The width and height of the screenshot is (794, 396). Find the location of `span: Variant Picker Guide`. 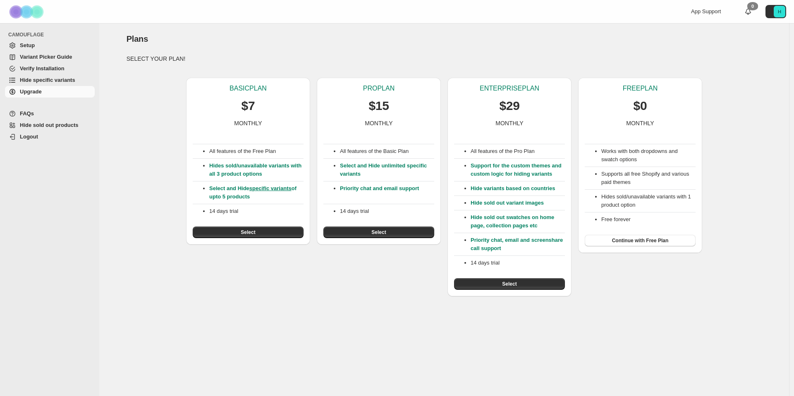

span: Variant Picker Guide is located at coordinates (46, 57).